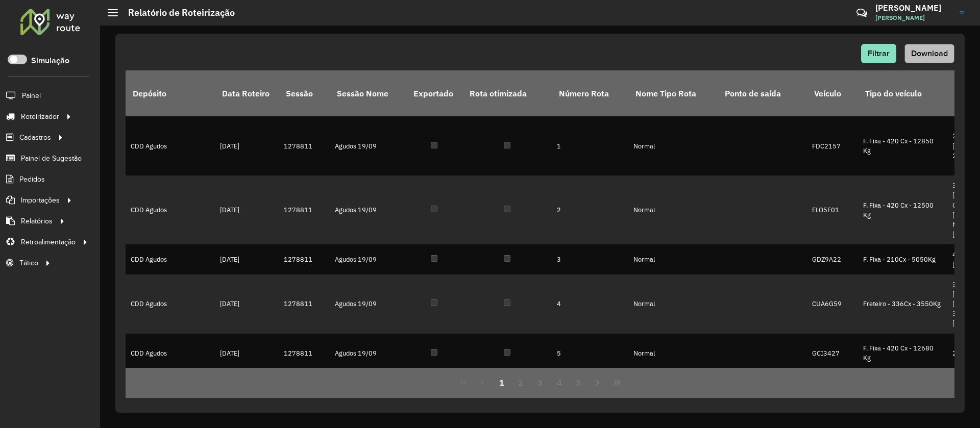 This screenshot has height=428, width=980. What do you see at coordinates (37, 221) in the screenshot?
I see `span: Relatórios` at bounding box center [37, 221].